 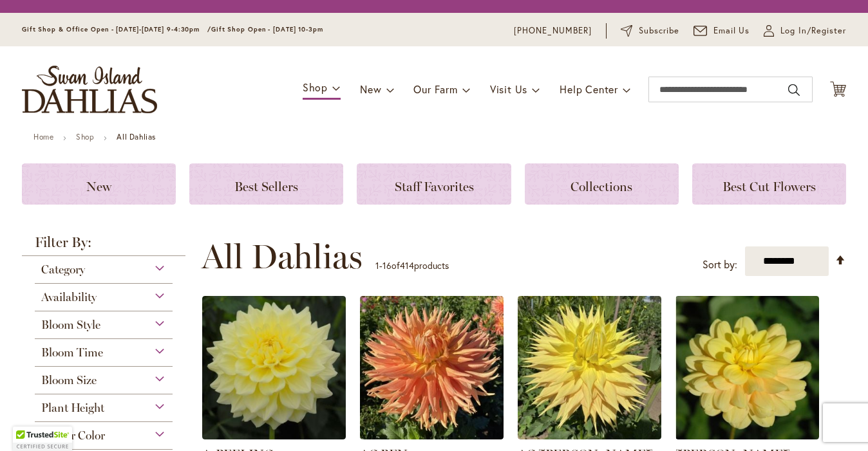 What do you see at coordinates (434, 187) in the screenshot?
I see `span: Staff Favorites` at bounding box center [434, 187].